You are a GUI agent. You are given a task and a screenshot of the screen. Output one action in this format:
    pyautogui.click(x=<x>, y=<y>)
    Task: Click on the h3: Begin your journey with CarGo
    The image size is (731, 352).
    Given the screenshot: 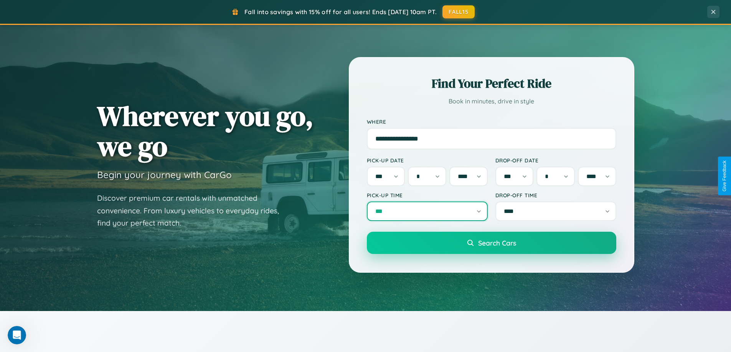 What is the action you would take?
    pyautogui.click(x=164, y=175)
    